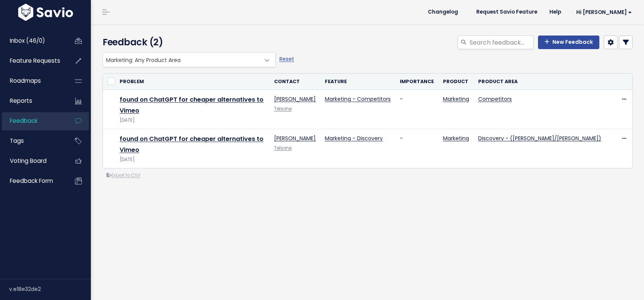 This screenshot has width=644, height=300. I want to click on a: Roadmaps, so click(32, 81).